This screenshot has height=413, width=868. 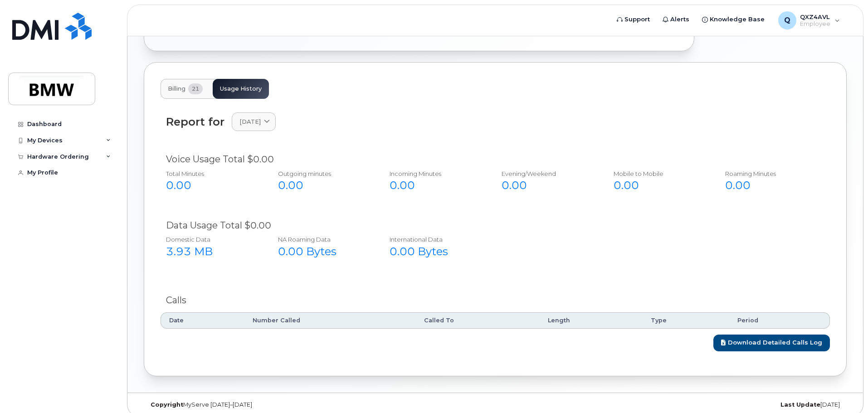 What do you see at coordinates (679, 20) in the screenshot?
I see `span: Alerts` at bounding box center [679, 20].